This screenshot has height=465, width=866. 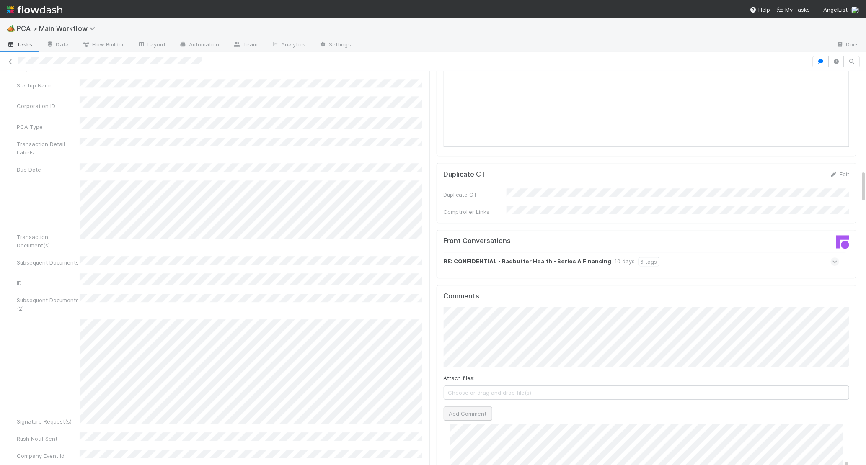 What do you see at coordinates (475, 195) in the screenshot?
I see `div: Duplicate CT` at bounding box center [475, 195].